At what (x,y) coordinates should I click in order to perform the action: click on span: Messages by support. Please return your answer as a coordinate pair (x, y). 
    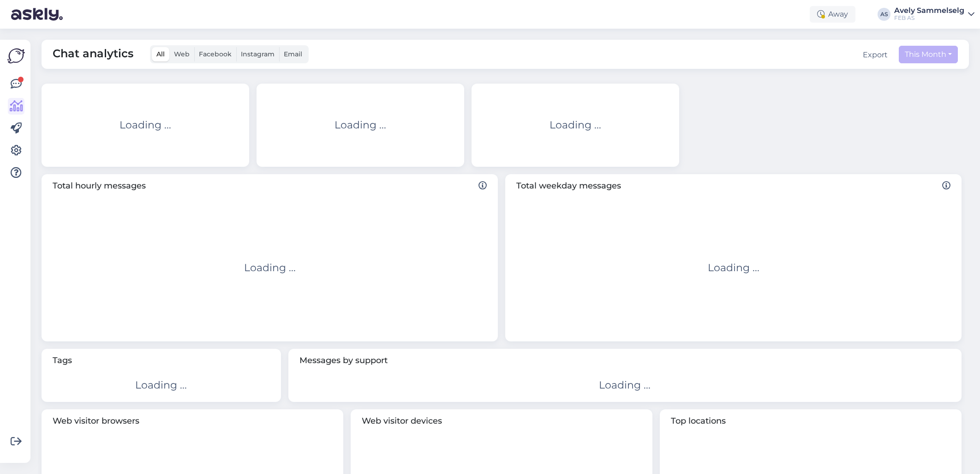
    Looking at the image, I should click on (625, 360).